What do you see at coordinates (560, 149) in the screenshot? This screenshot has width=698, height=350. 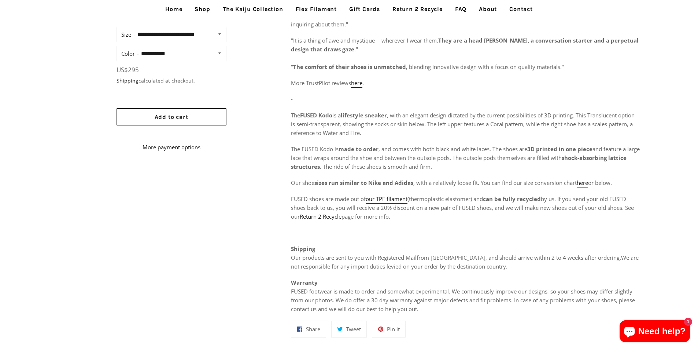 I see `strong: 3D printed in one piece` at bounding box center [560, 149].